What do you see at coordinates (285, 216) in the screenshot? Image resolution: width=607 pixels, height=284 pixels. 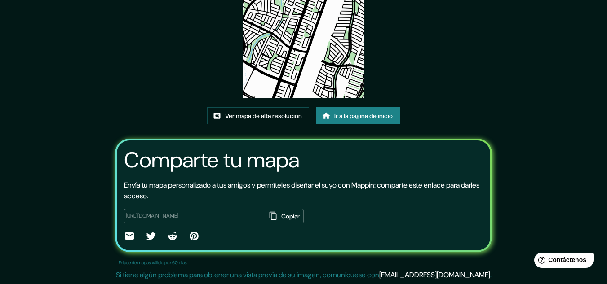 I see `button: Copiar` at bounding box center [285, 216].